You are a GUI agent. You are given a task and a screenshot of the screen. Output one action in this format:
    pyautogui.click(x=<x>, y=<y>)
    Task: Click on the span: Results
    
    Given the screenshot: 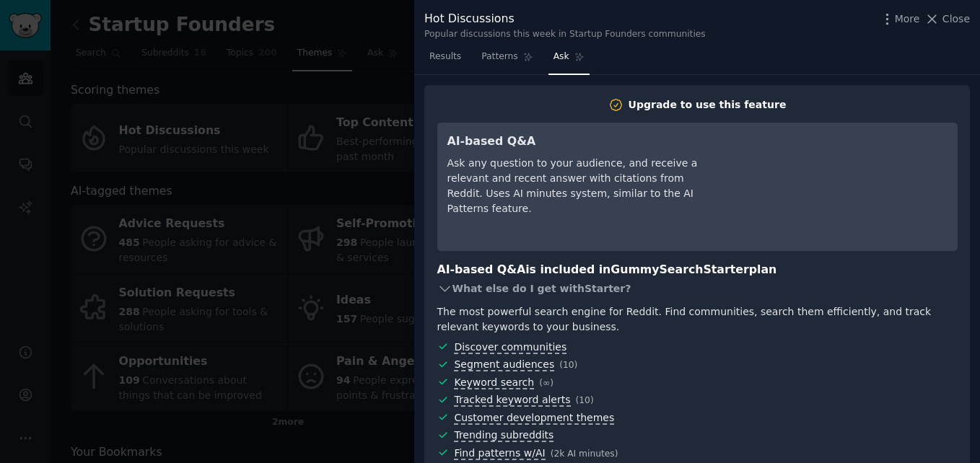 What is the action you would take?
    pyautogui.click(x=445, y=57)
    